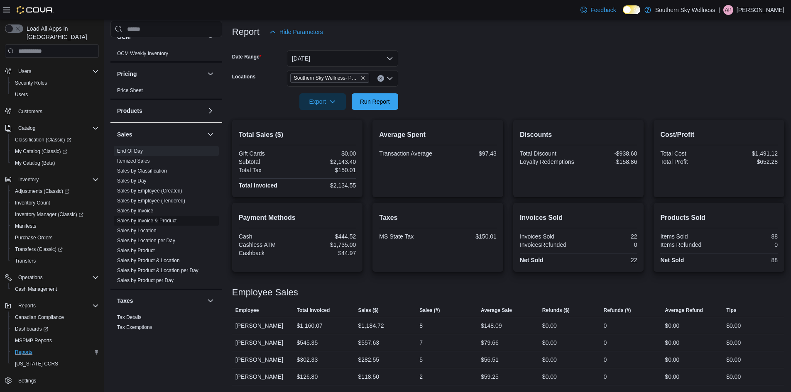 The image size is (791, 392). Describe the element at coordinates (39, 318) in the screenshot. I see `span: Canadian Compliance` at that location.